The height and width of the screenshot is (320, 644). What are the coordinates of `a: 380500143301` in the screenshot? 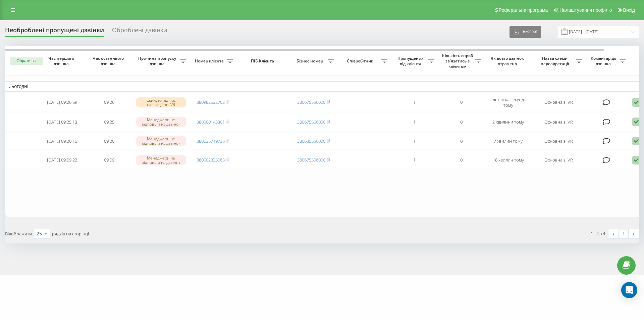 It's located at (211, 122).